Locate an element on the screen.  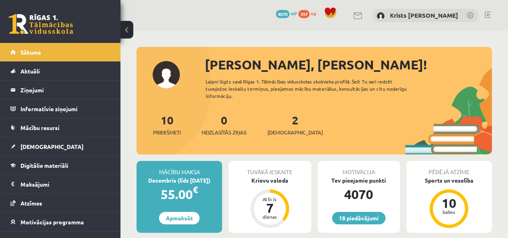
div: 10 is located at coordinates (449, 203).